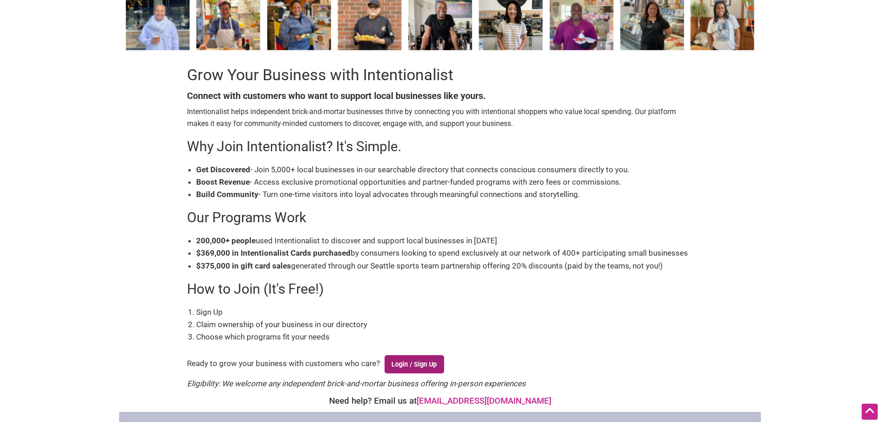 The image size is (880, 422). What do you see at coordinates (440, 75) in the screenshot?
I see `h1: Grow Your Business with Intentionalist` at bounding box center [440, 75].